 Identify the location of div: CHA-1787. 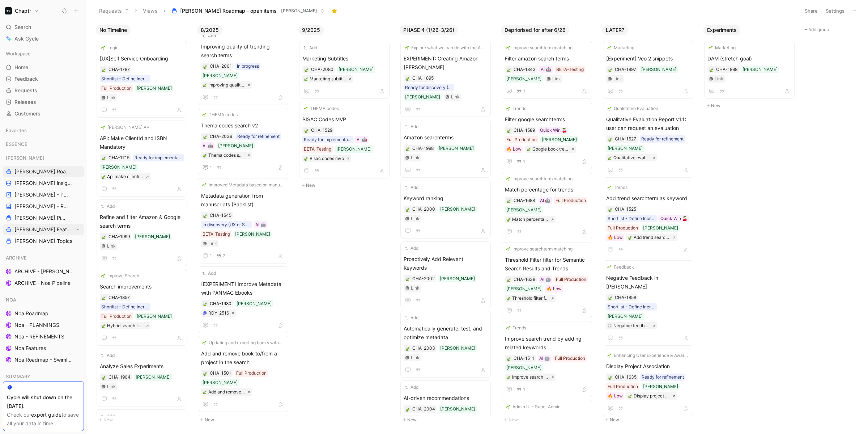
(119, 69).